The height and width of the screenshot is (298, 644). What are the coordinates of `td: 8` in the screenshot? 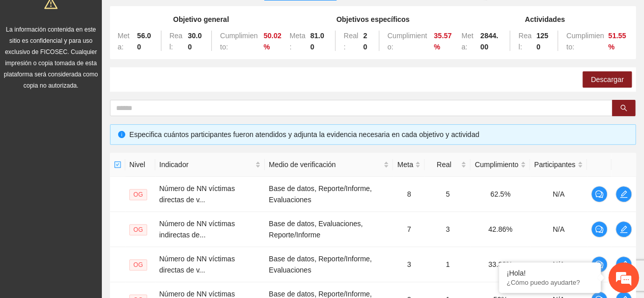 It's located at (409, 194).